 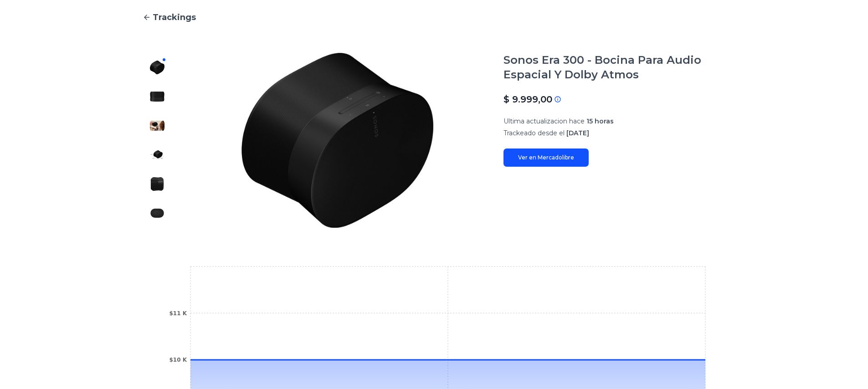 I want to click on tspan: $10 K, so click(x=178, y=360).